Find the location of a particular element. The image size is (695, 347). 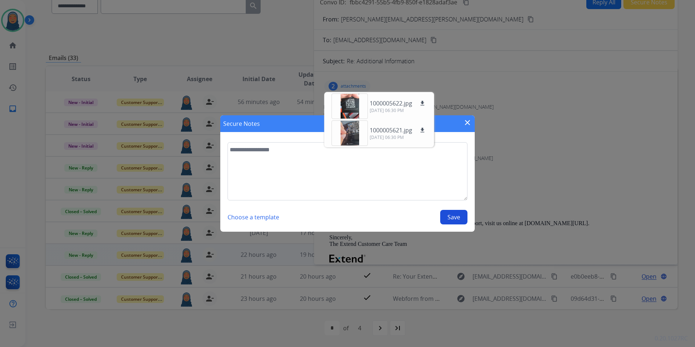

button: Choose a template is located at coordinates (253, 217).